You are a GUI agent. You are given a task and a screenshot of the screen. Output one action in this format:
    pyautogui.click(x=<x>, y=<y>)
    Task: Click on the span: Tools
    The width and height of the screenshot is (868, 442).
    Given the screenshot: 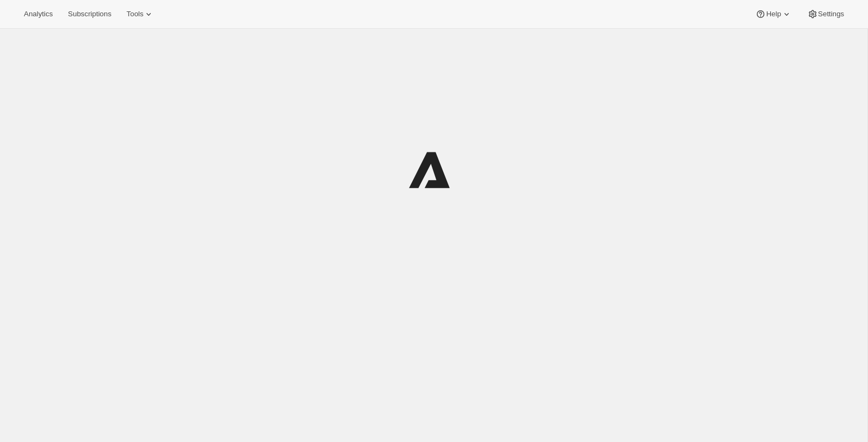 What is the action you would take?
    pyautogui.click(x=135, y=14)
    